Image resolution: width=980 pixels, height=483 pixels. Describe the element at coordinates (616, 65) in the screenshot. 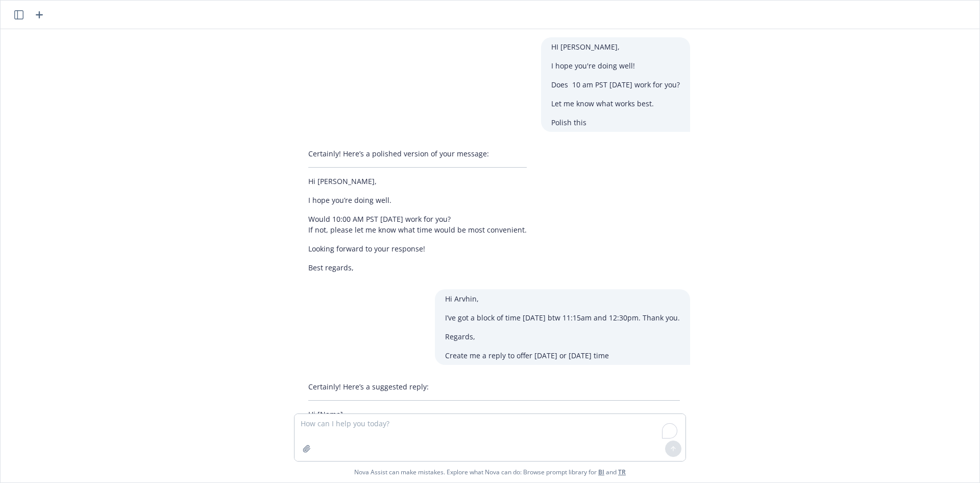

I see `p: I hope you're doing well!` at that location.